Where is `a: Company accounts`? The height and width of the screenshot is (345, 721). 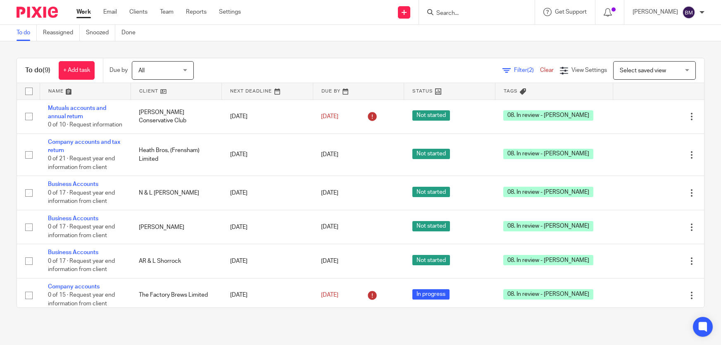
a: Company accounts is located at coordinates (74, 287).